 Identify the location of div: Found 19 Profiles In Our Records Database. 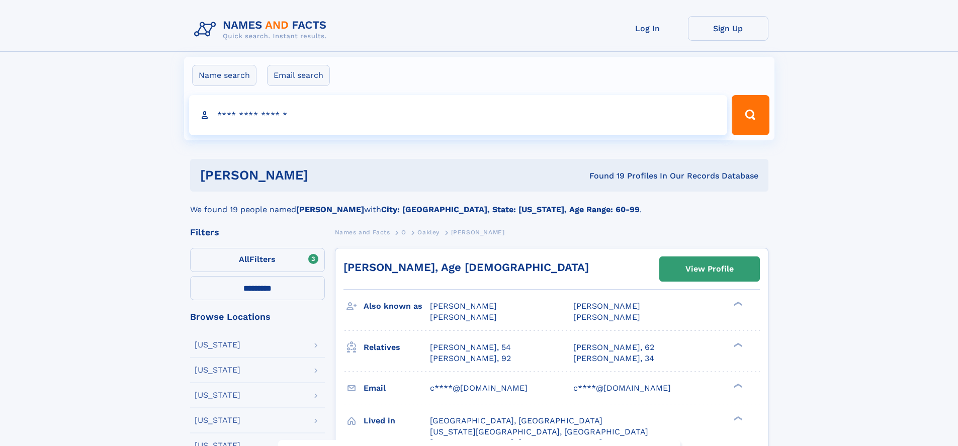
(603, 176).